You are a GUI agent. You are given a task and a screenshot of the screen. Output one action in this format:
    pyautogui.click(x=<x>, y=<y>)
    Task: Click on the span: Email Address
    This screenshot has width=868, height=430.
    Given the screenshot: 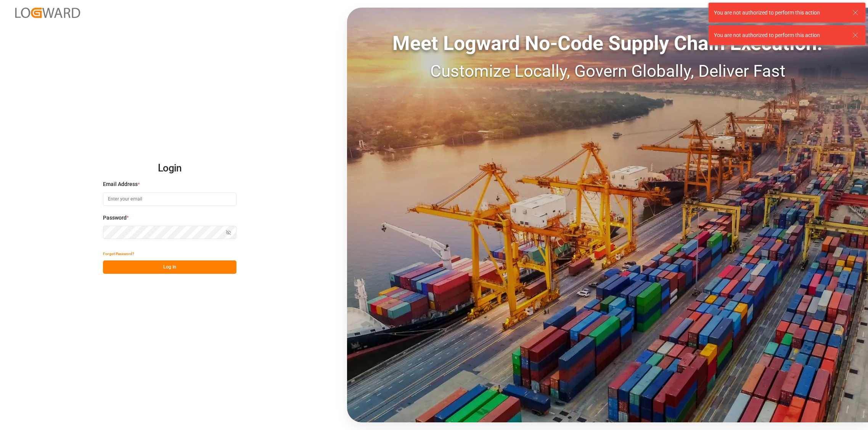 What is the action you would take?
    pyautogui.click(x=120, y=184)
    